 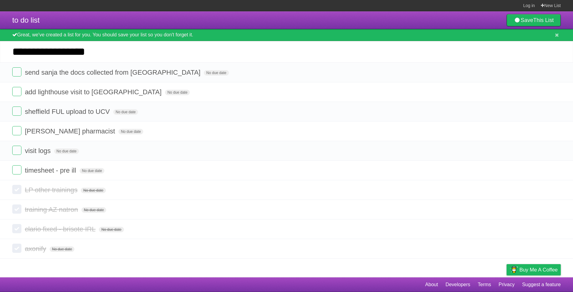 What do you see at coordinates (541, 285) in the screenshot?
I see `a: Suggest a feature` at bounding box center [541, 285].